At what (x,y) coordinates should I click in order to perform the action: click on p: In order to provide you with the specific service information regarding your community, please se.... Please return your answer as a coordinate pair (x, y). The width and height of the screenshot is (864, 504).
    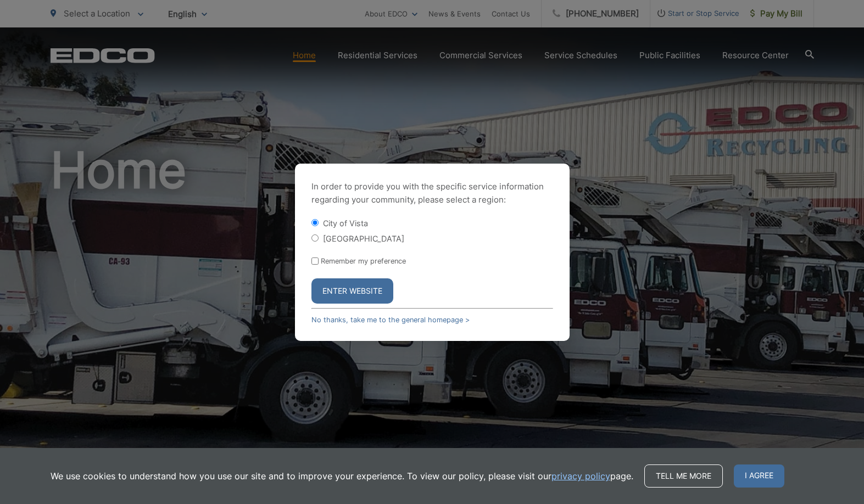
    Looking at the image, I should click on (432, 193).